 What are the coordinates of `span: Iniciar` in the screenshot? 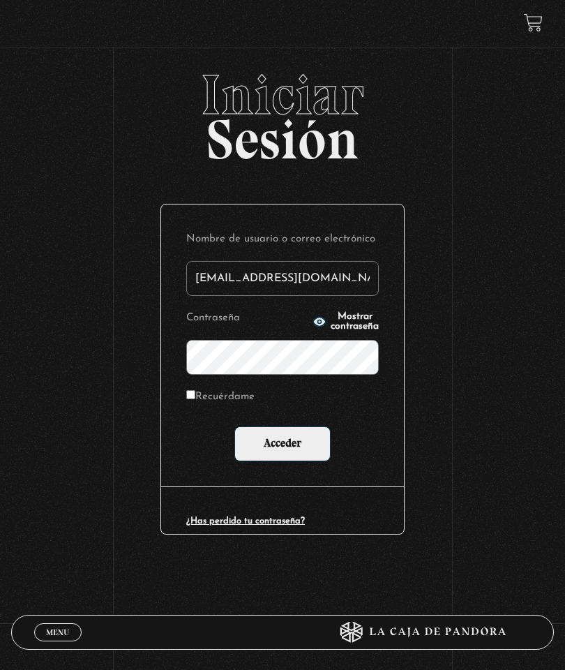 It's located at (282, 95).